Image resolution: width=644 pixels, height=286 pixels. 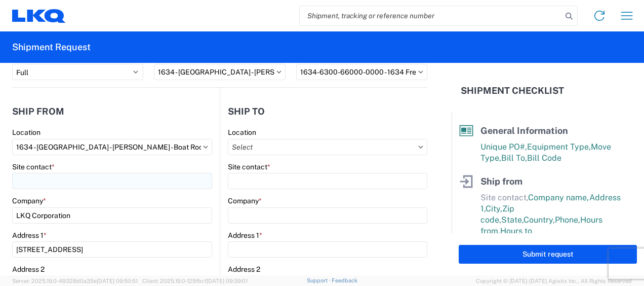 What do you see at coordinates (51, 47) in the screenshot?
I see `h2: Shipment Request` at bounding box center [51, 47].